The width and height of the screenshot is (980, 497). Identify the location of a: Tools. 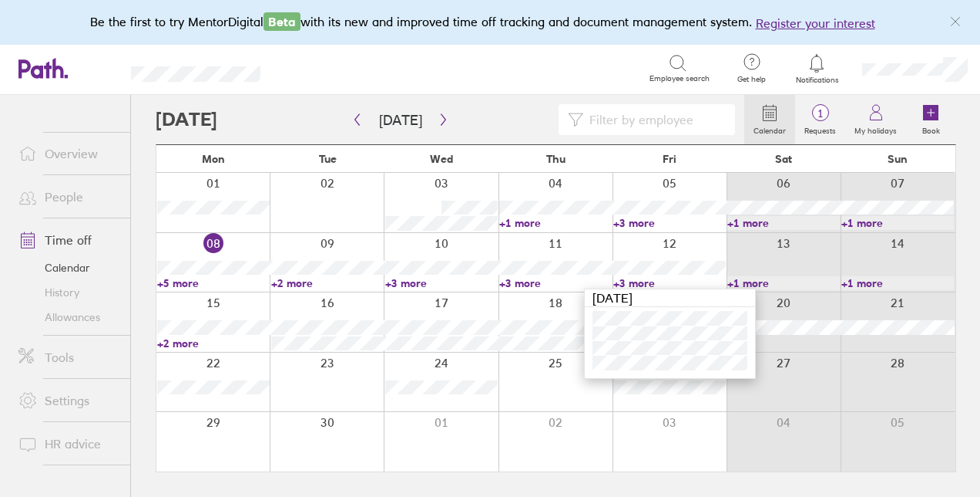
(68, 357).